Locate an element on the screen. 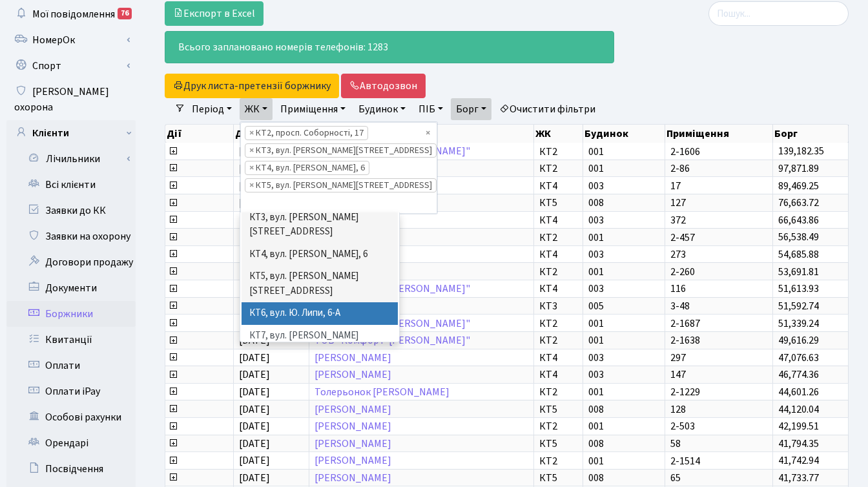  span: 2-1606 is located at coordinates (719, 152).